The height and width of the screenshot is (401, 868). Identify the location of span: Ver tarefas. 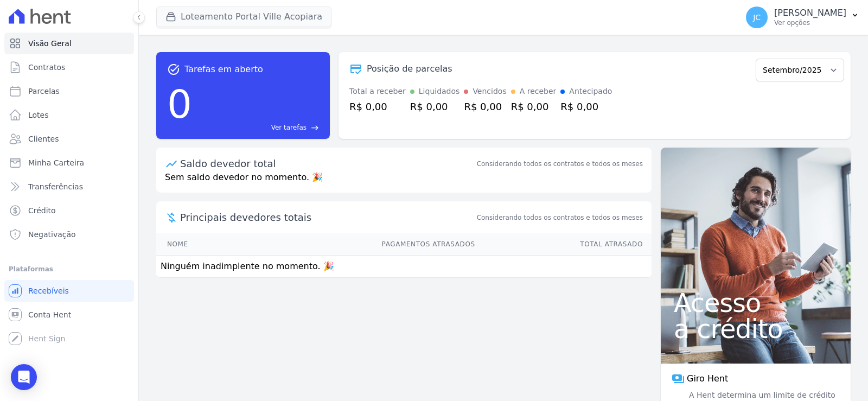
(288, 127).